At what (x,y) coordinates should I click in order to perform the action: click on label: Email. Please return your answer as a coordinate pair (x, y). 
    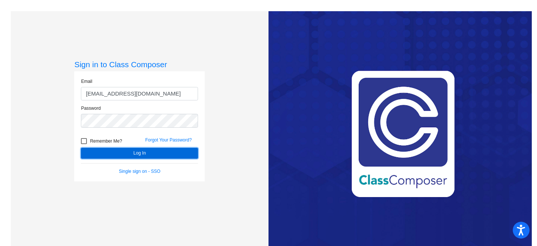
    Looking at the image, I should click on (86, 81).